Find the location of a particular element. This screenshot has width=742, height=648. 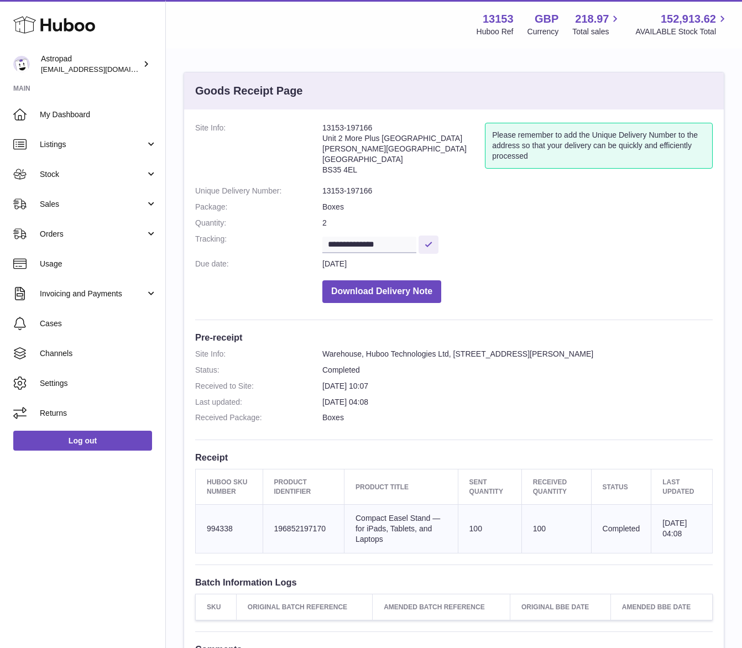

th: Received Quantity is located at coordinates (556, 486).